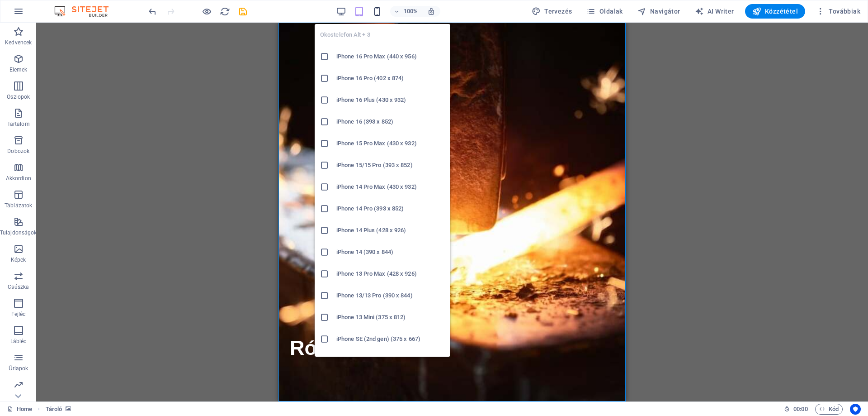 This screenshot has width=868, height=416. What do you see at coordinates (552, 12) in the screenshot?
I see `div: Tervezés (Ctrl+Alt+Y)` at bounding box center [552, 12].